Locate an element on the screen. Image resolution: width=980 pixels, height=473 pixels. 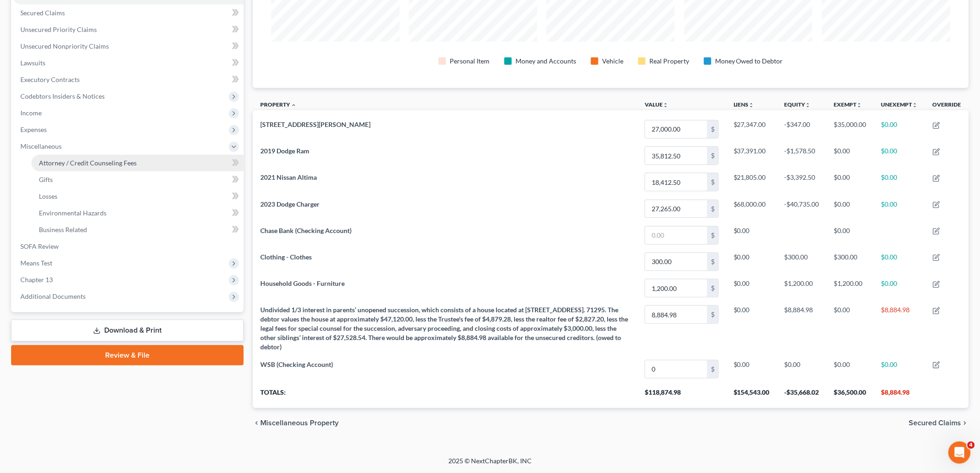
button: Secured Claims chevron_right is located at coordinates (939, 423).